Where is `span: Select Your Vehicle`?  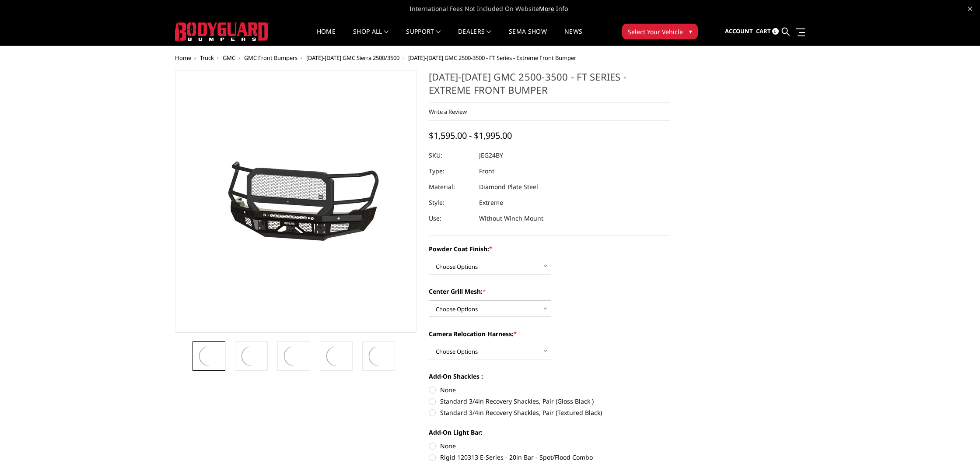 span: Select Your Vehicle is located at coordinates (655, 32).